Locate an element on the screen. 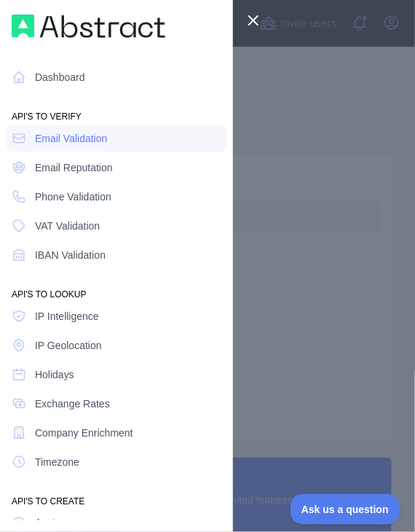 This screenshot has height=532, width=415. div: API'S TO CREATE is located at coordinates (116, 492).